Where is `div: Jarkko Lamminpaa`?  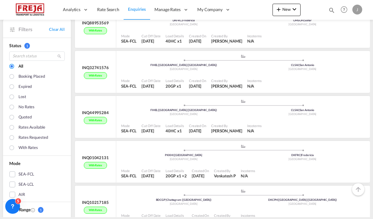
div: Jarkko Lamminpaa is located at coordinates (227, 131).